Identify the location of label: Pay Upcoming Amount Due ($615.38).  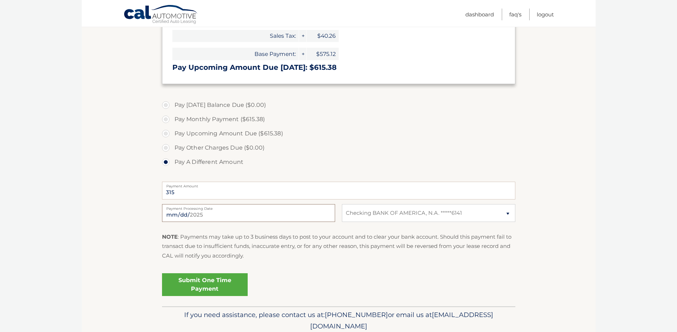
(339, 134).